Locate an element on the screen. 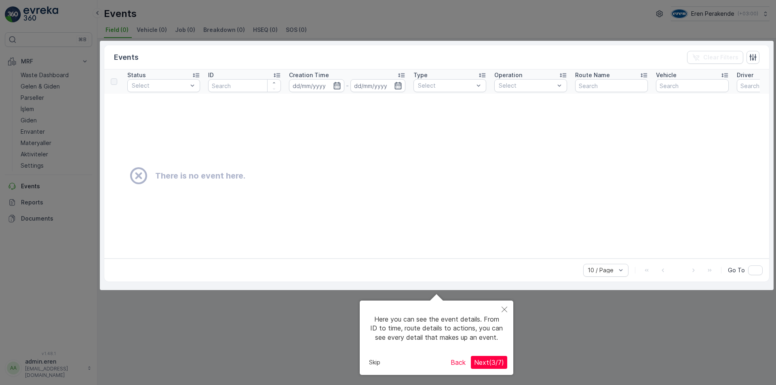 The width and height of the screenshot is (776, 385). button: Close is located at coordinates (505, 310).